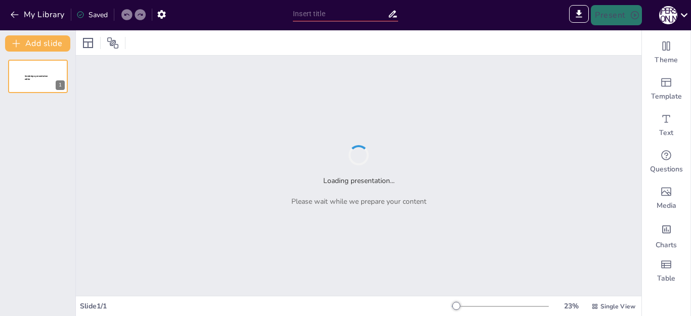 The width and height of the screenshot is (691, 316). I want to click on span: Single View, so click(618, 307).